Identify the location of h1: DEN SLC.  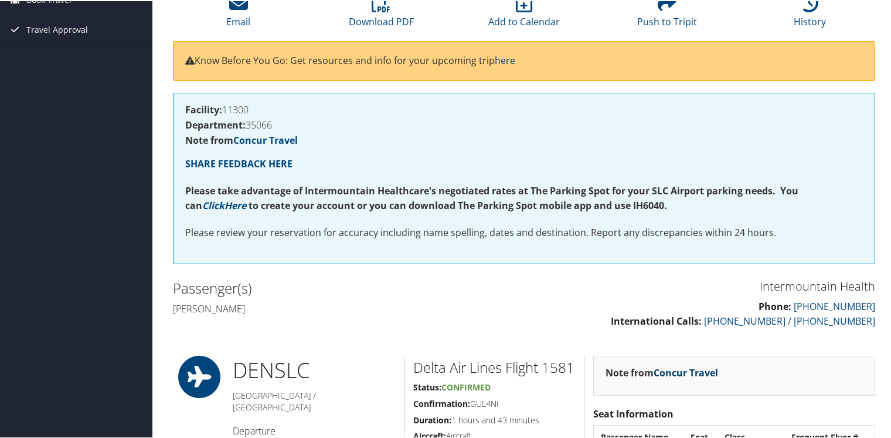
(314, 369).